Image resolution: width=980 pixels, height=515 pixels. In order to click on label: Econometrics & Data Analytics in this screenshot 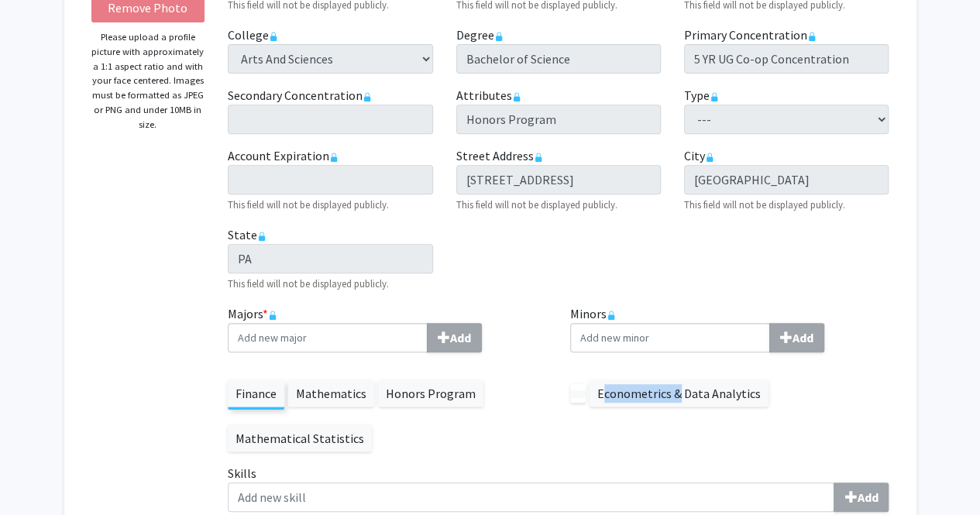, I will do `click(678, 394)`.